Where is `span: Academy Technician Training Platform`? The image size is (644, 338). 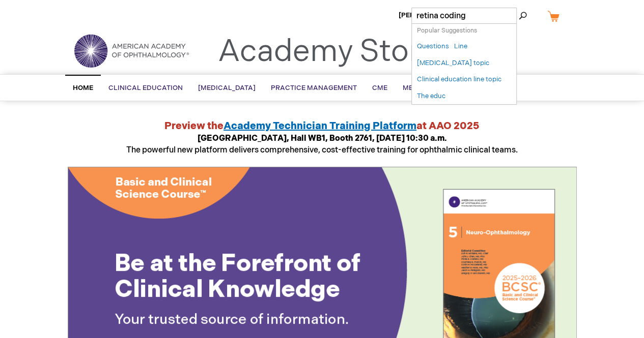 span: Academy Technician Training Platform is located at coordinates (320, 127).